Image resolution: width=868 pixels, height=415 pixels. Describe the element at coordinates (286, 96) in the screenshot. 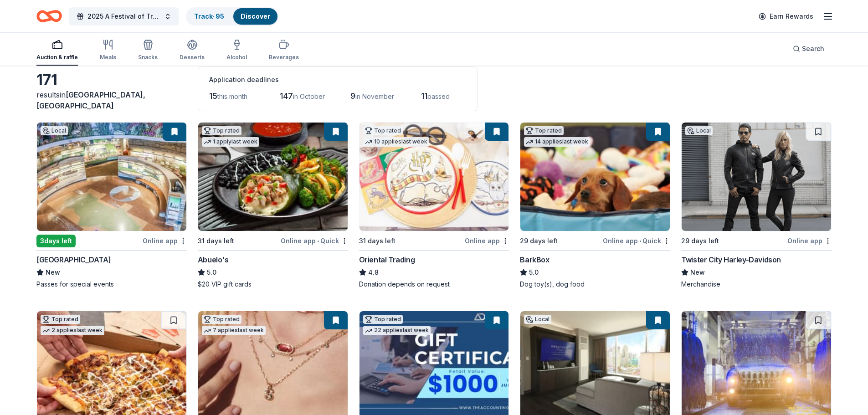

I see `span: 147` at that location.